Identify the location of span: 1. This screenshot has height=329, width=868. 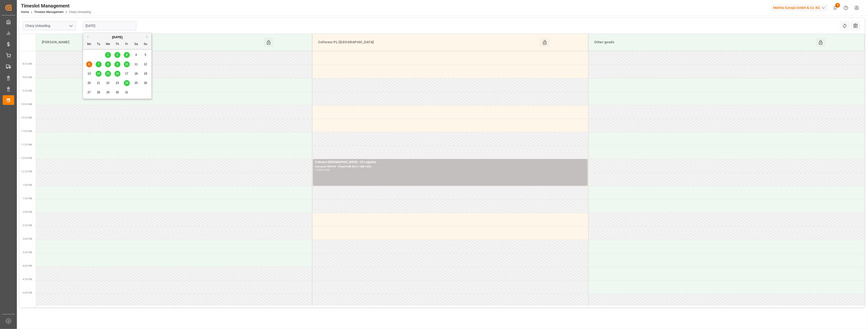
(108, 55).